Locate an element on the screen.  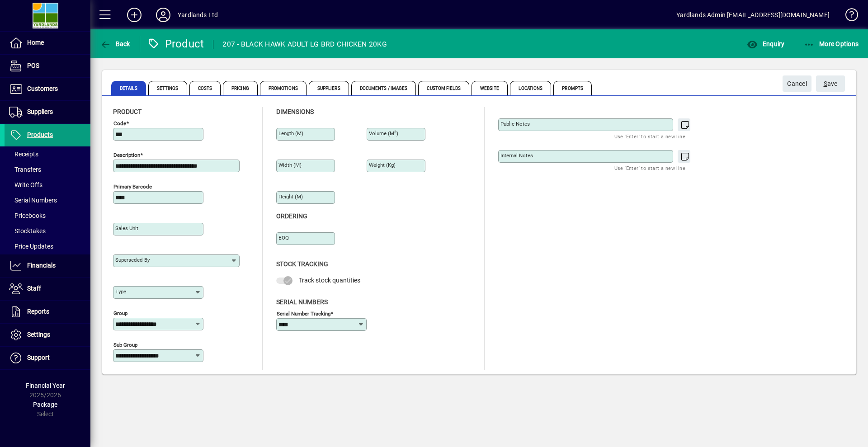
span: Track stock quantities is located at coordinates (330, 280).